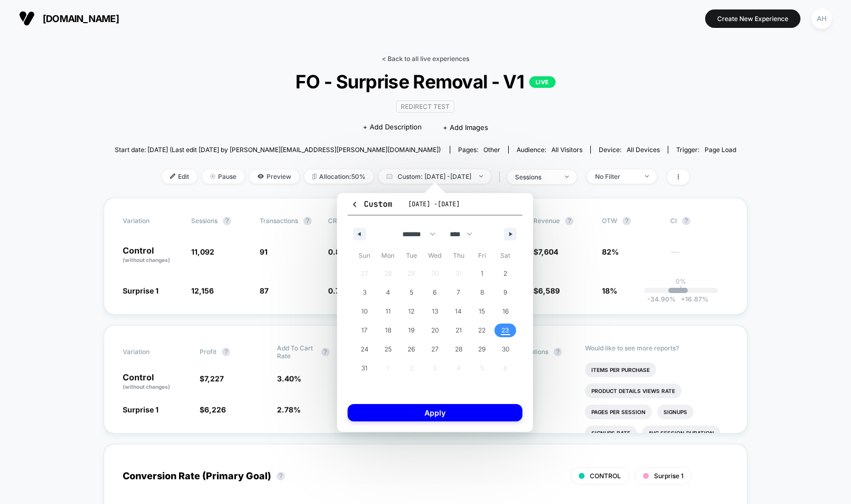  What do you see at coordinates (542, 82) in the screenshot?
I see `p: LIVE` at bounding box center [542, 82].